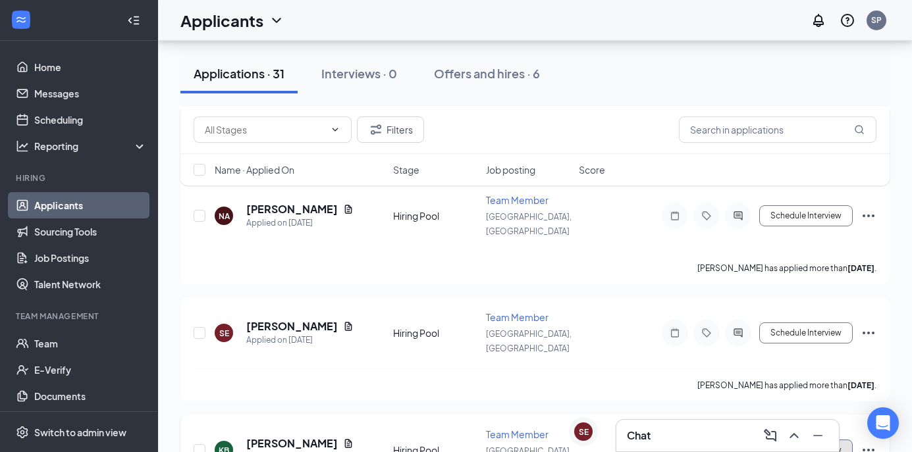 The image size is (912, 452). I want to click on svg: QuestionInfo, so click(847, 20).